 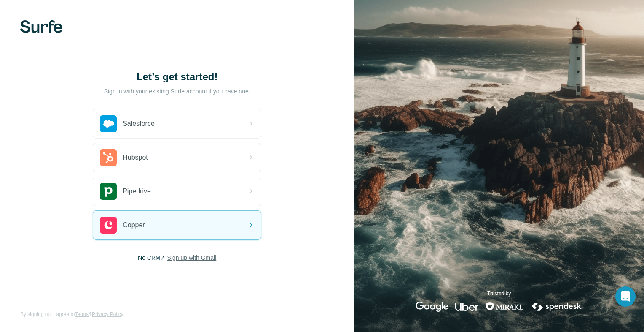 I want to click on button: Sign up with Gmail, so click(x=192, y=258).